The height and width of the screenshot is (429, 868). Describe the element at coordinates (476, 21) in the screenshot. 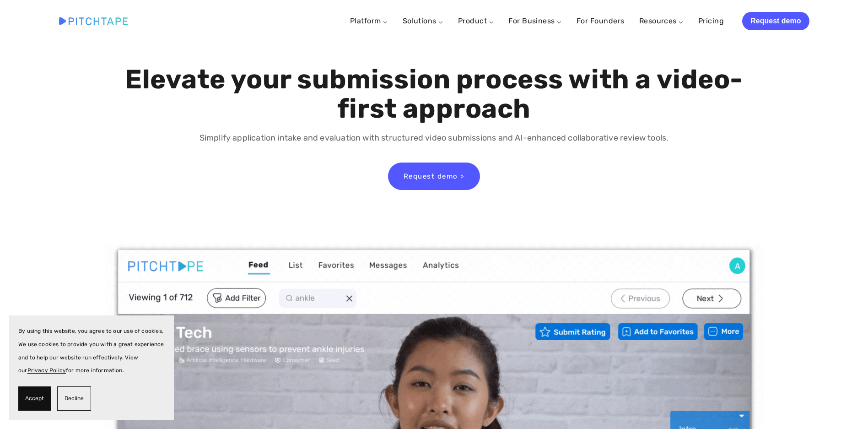

I see `a: Product ⌵` at that location.